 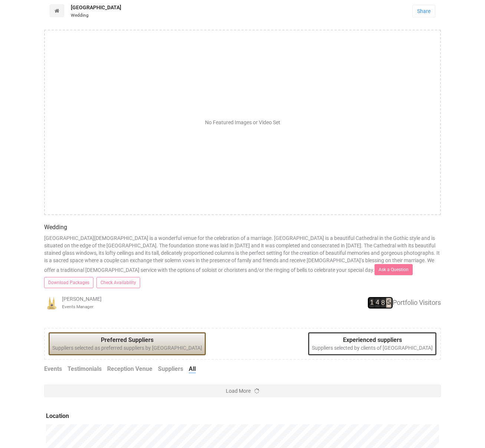 What do you see at coordinates (171, 369) in the screenshot?
I see `a: Suppliers` at bounding box center [171, 369].